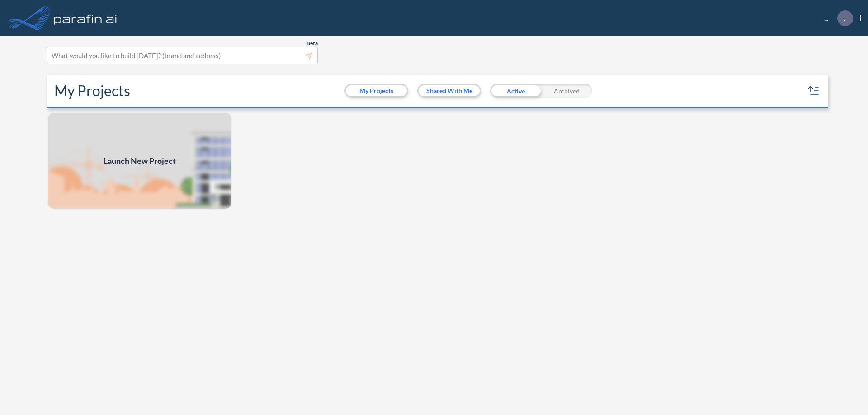  I want to click on button: sort, so click(814, 91).